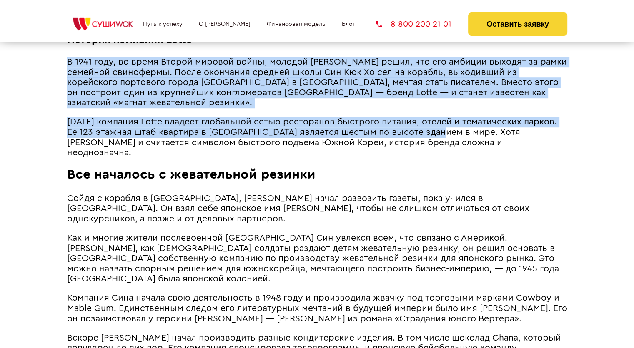 The height and width of the screenshot is (348, 634). What do you see at coordinates (191, 175) in the screenshot?
I see `span: Все началось с жевательной резинки` at bounding box center [191, 175].